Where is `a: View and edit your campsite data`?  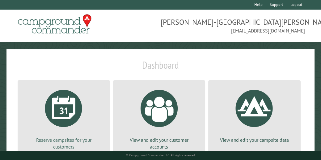
a: View and edit your campsite data is located at coordinates (254, 114).